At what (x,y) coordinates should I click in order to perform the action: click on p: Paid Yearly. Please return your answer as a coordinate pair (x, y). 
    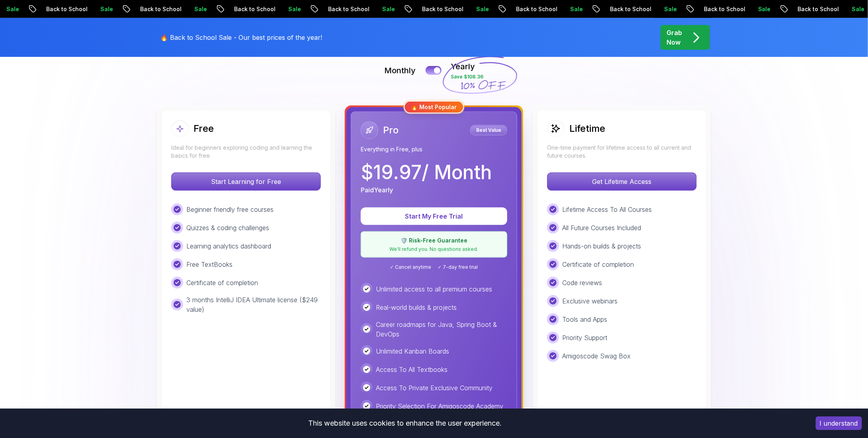
    Looking at the image, I should click on (377, 190).